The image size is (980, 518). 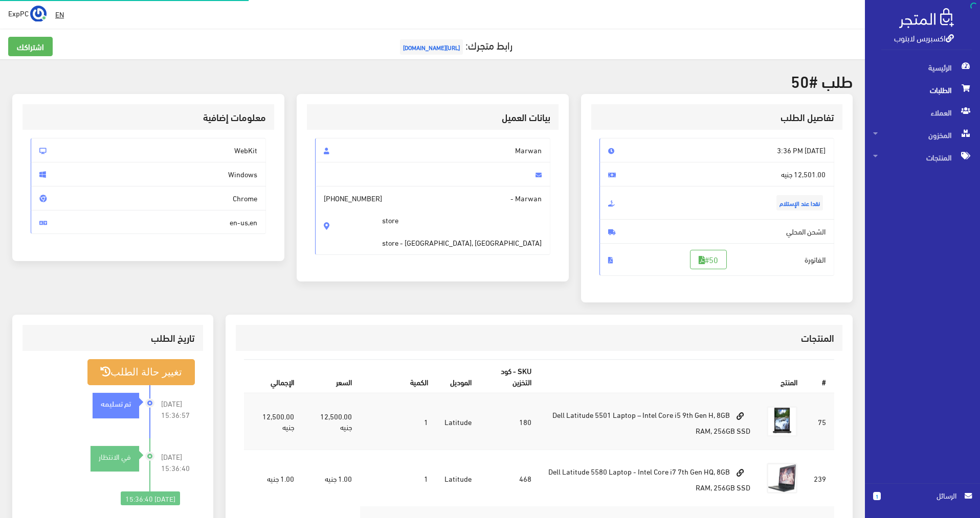 What do you see at coordinates (922, 501) in the screenshot?
I see `a: 1 الرسائل` at bounding box center [922, 501].